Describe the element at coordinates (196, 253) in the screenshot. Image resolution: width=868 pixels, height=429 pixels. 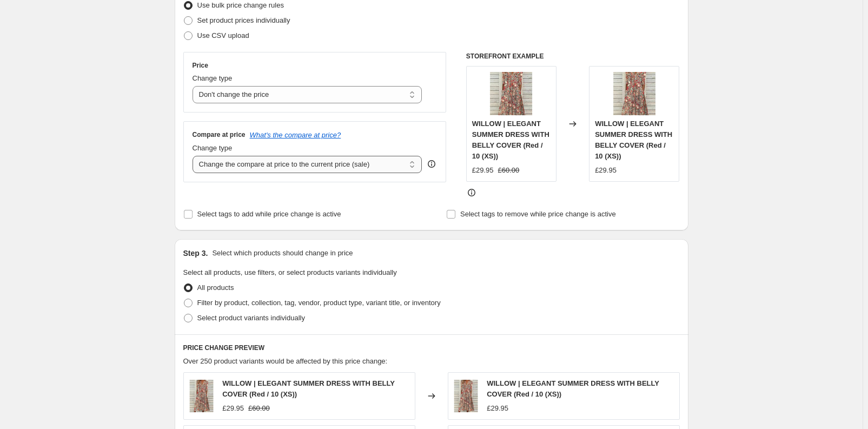
I see `h2: Step 3.` at that location.